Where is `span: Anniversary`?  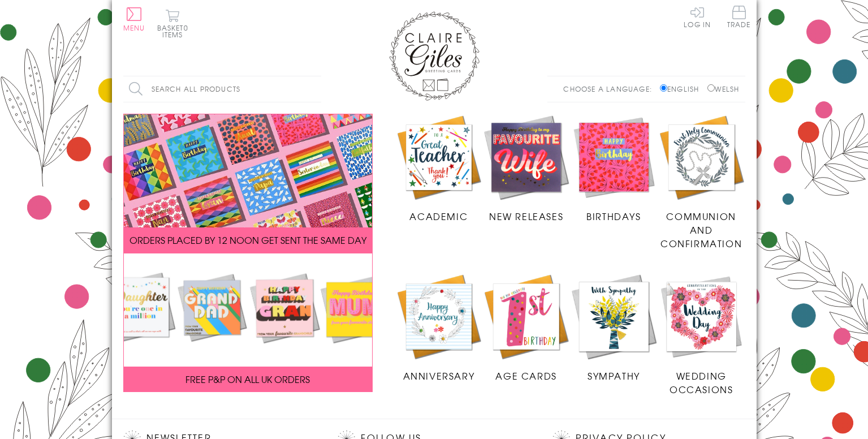
span: Anniversary is located at coordinates (439, 376).